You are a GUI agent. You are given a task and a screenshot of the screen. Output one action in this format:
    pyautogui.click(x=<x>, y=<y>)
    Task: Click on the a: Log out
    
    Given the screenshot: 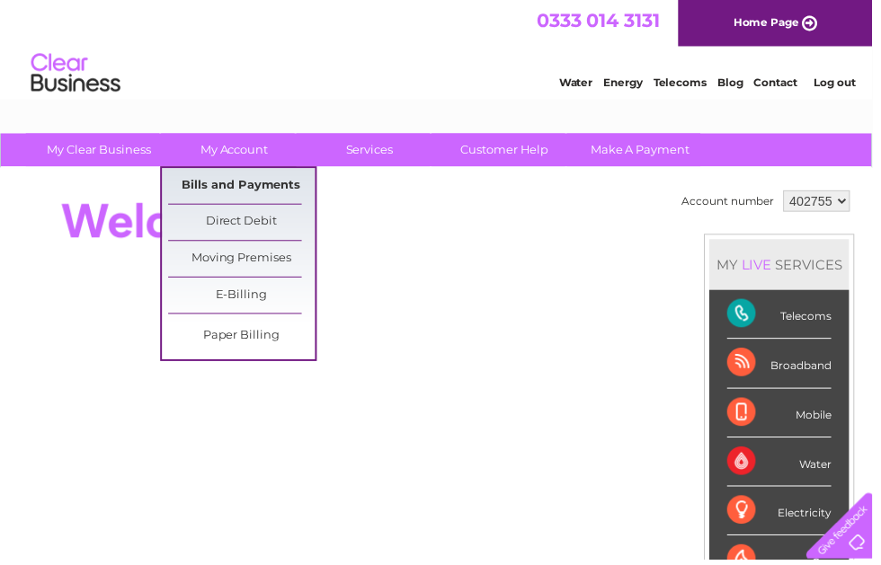 What is the action you would take?
    pyautogui.click(x=842, y=83)
    